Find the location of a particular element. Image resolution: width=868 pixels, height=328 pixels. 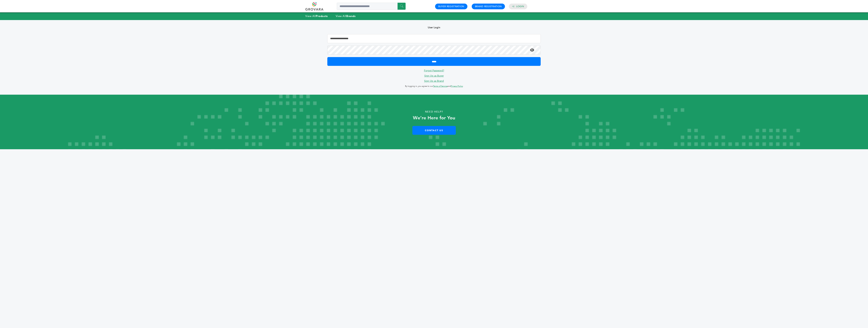

a: View AllBrands is located at coordinates (346, 16).